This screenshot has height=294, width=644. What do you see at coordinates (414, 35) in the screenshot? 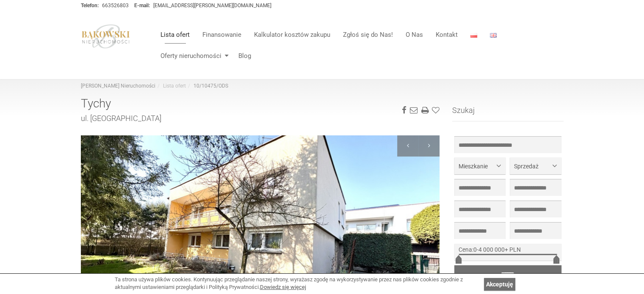
I see `a: O Nas` at bounding box center [414, 35].